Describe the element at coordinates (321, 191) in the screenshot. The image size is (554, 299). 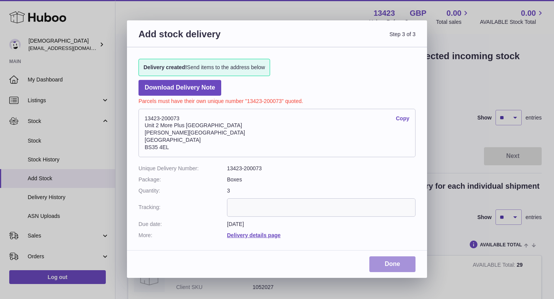
I see `dd: 3` at that location.